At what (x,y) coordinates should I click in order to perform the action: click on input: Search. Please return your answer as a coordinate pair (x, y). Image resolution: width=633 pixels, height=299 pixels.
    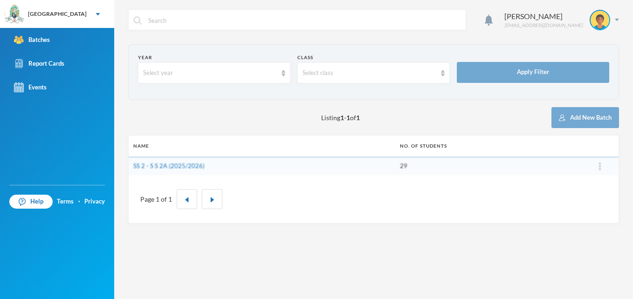
    Looking at the image, I should click on (304, 20).